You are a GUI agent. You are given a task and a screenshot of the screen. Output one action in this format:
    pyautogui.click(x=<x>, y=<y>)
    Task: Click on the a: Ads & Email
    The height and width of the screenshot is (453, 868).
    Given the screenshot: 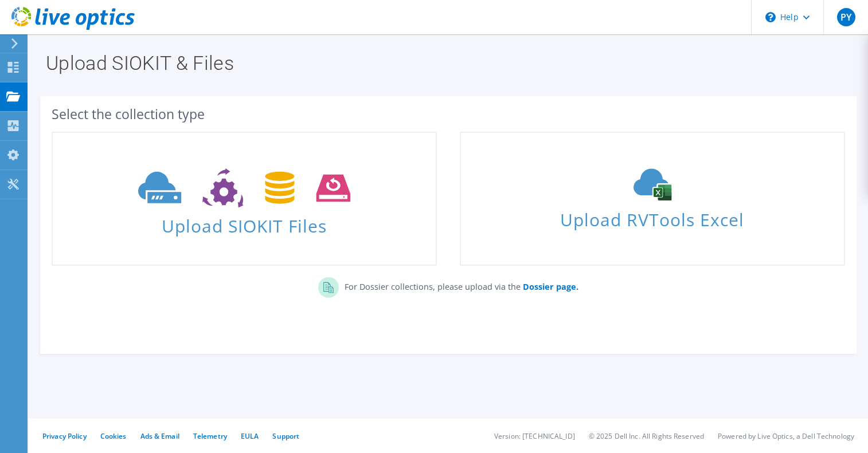 What is the action you would take?
    pyautogui.click(x=160, y=436)
    